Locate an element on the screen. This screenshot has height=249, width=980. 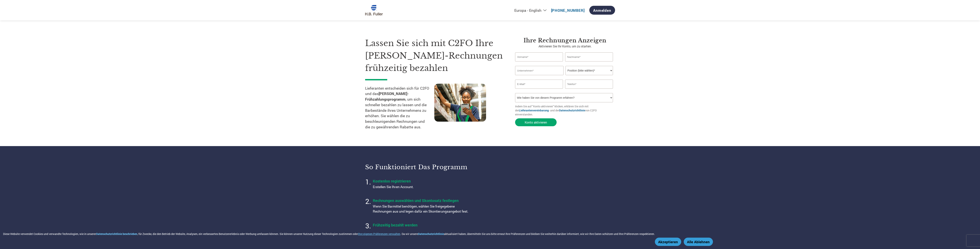
font: So funktioniert das Programm is located at coordinates (416, 167).